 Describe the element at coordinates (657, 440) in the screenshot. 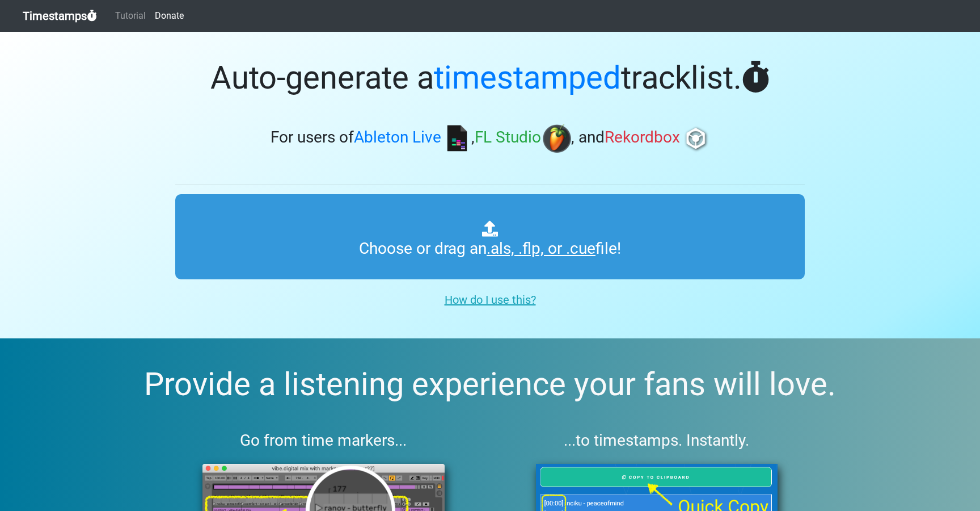

I see `h3: ...to timestamps. Instantly.` at that location.